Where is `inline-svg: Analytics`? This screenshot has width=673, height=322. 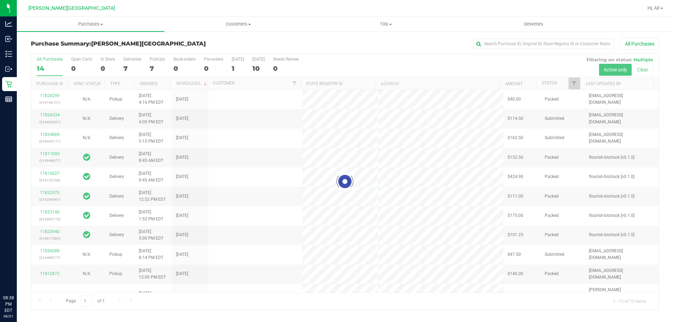
inline-svg: Analytics is located at coordinates (9, 24).